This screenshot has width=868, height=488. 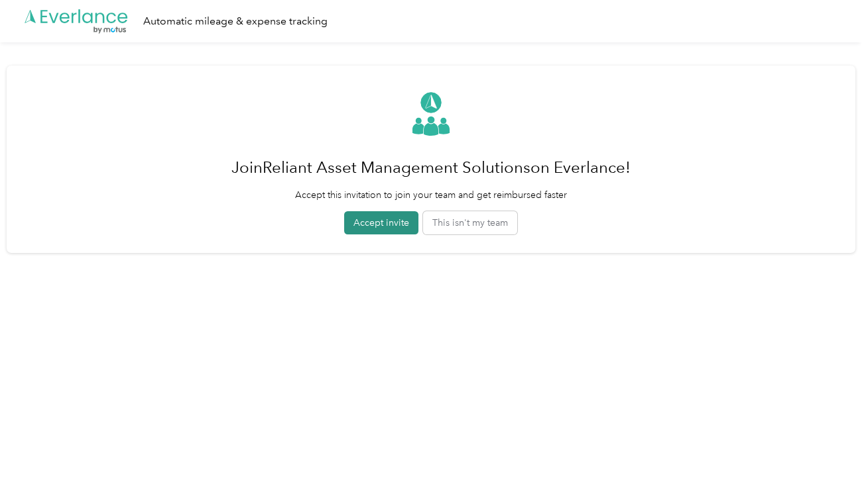 I want to click on button: This isn't my team, so click(x=470, y=223).